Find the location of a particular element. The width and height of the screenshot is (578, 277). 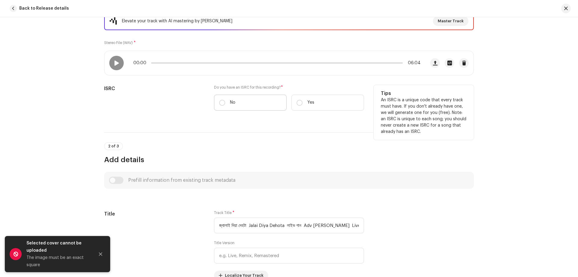

button: Master Track is located at coordinates (451, 21).